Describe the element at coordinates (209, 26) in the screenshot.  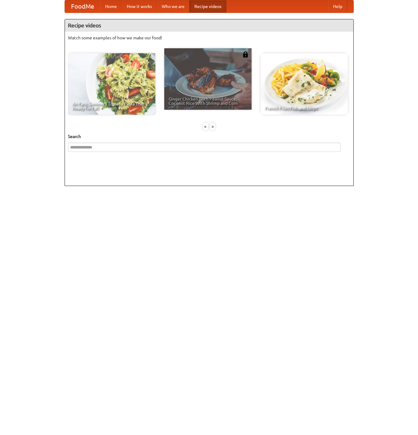
I see `h4: Recipe videos` at that location.